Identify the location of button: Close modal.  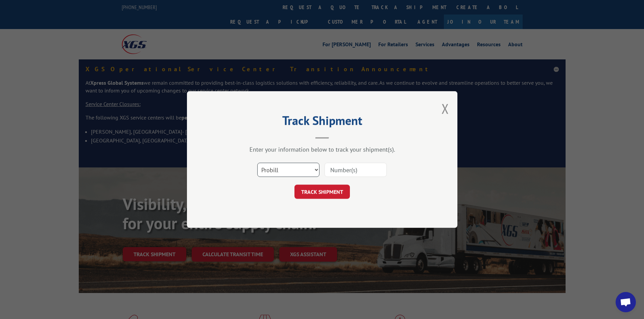
(445, 109).